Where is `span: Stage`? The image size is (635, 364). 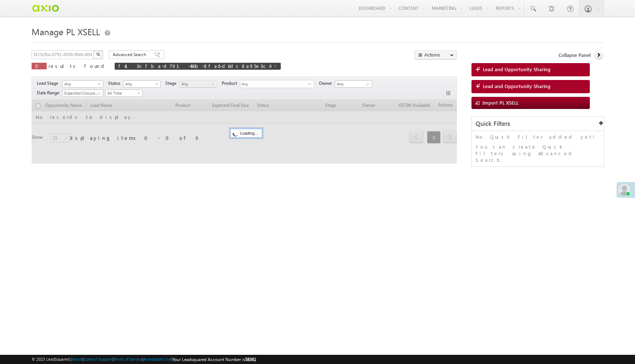 span: Stage is located at coordinates (172, 83).